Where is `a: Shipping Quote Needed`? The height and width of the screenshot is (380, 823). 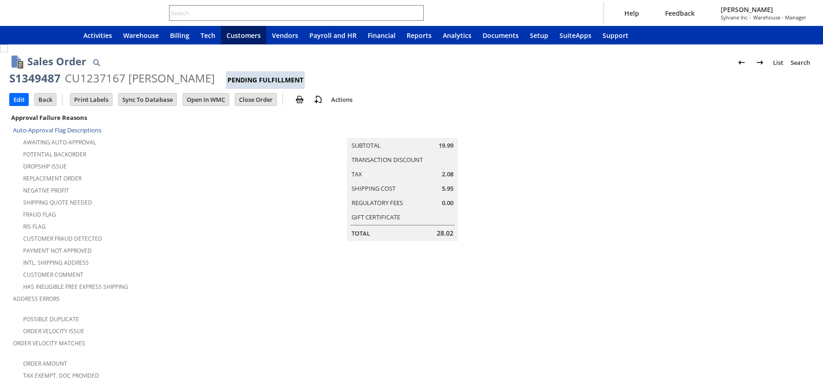
a: Shipping Quote Needed is located at coordinates (57, 202).